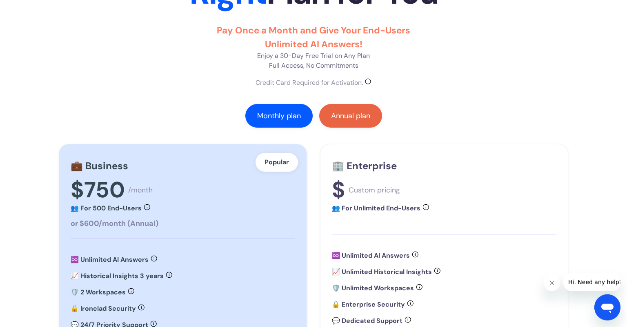  Describe the element at coordinates (313, 37) in the screenshot. I see `strong: Pay Once a Month and Give Your End-Users Unlimited AI Answers!` at that location.